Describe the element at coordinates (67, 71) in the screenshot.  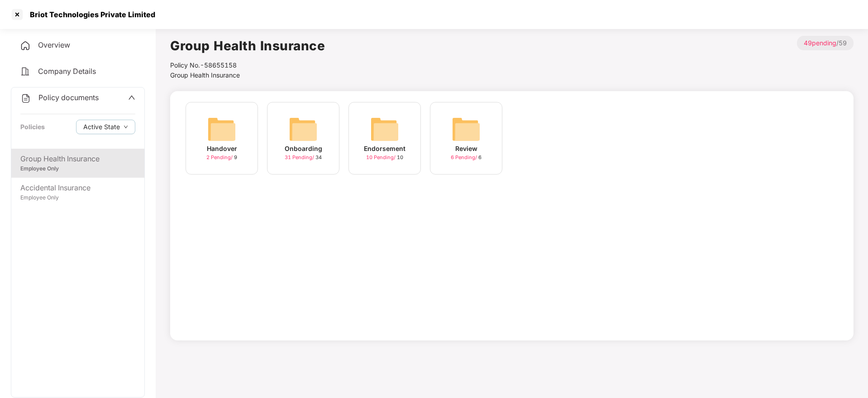
I see `span: Company Details` at that location.